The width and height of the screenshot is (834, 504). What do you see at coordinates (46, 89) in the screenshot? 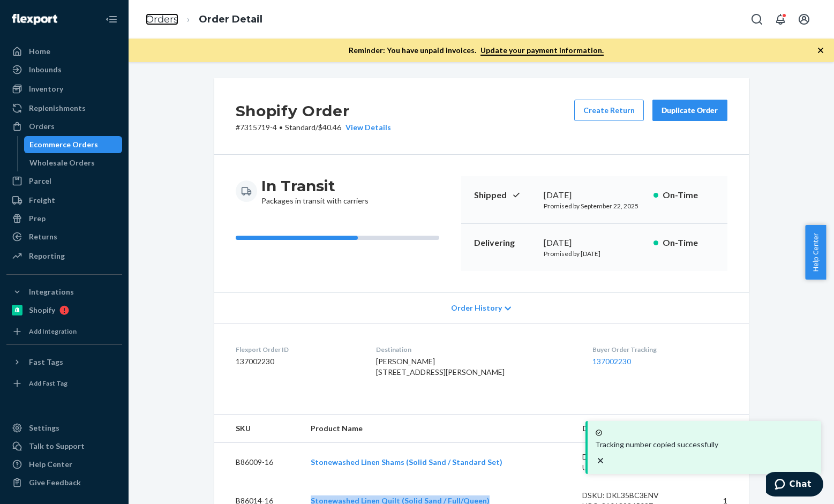
I see `div: Inventory` at bounding box center [46, 89].